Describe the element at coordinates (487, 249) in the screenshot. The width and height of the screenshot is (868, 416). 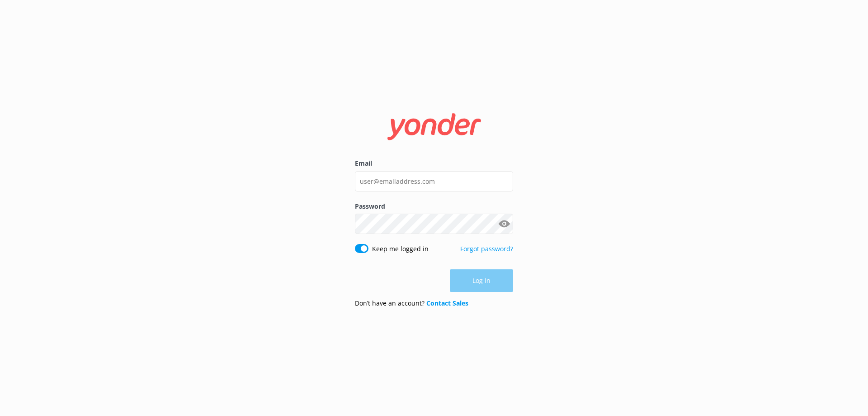
I see `a: Forgot password?` at that location.